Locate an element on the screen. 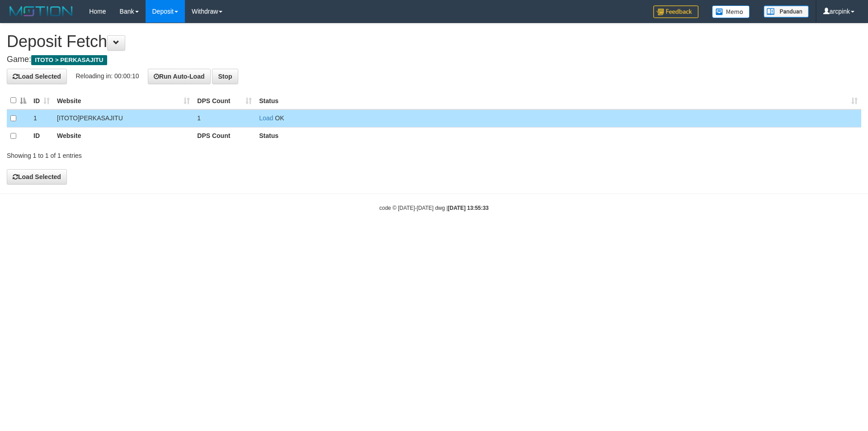 The width and height of the screenshot is (868, 431). div: Showing 1 to 1 of 1 entries is located at coordinates (181, 154).